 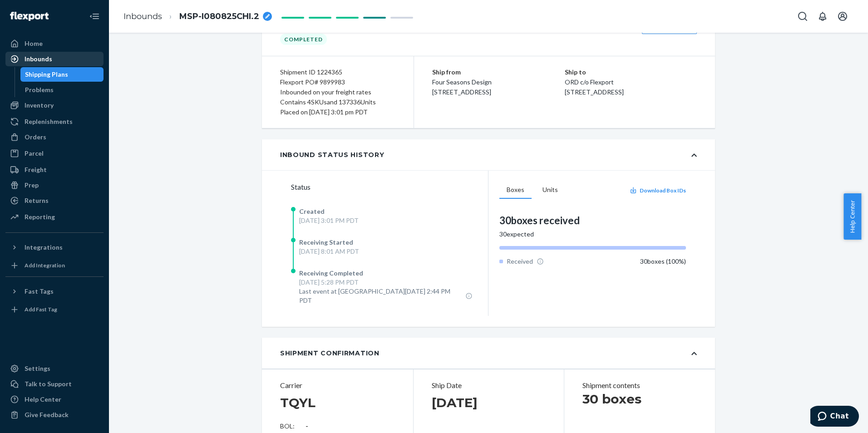 What do you see at coordinates (41, 309) in the screenshot?
I see `div: Add Fast Tag` at bounding box center [41, 309].